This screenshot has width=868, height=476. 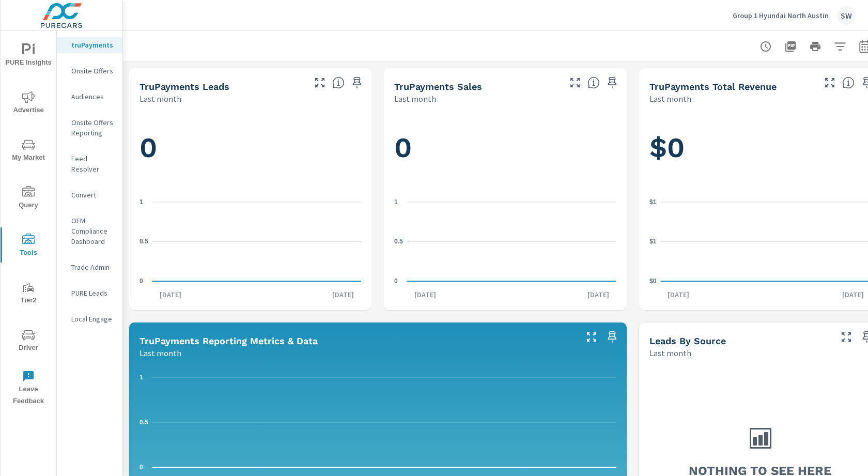 What do you see at coordinates (846, 15) in the screenshot?
I see `div: SW` at bounding box center [846, 15].